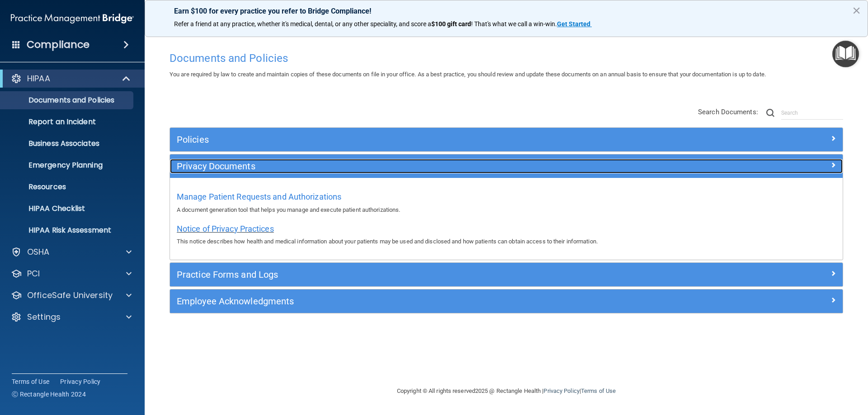 The width and height of the screenshot is (868, 415). Describe the element at coordinates (506, 139) in the screenshot. I see `a: Policies` at that location.